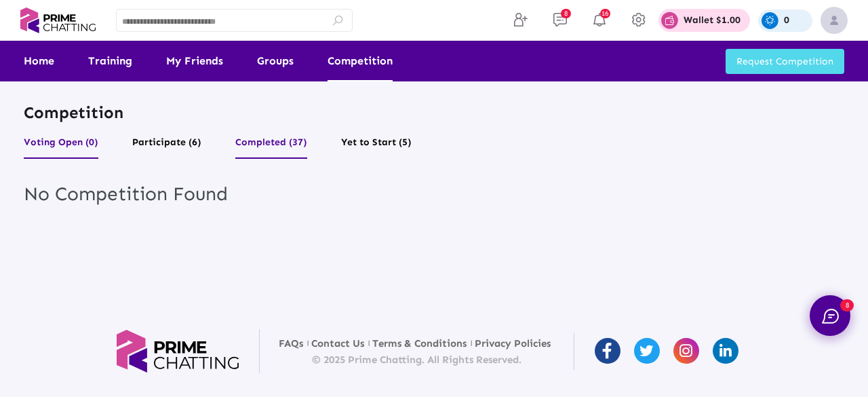 This screenshot has width=868, height=397. What do you see at coordinates (337, 343) in the screenshot?
I see `a: Contact Us` at bounding box center [337, 343].